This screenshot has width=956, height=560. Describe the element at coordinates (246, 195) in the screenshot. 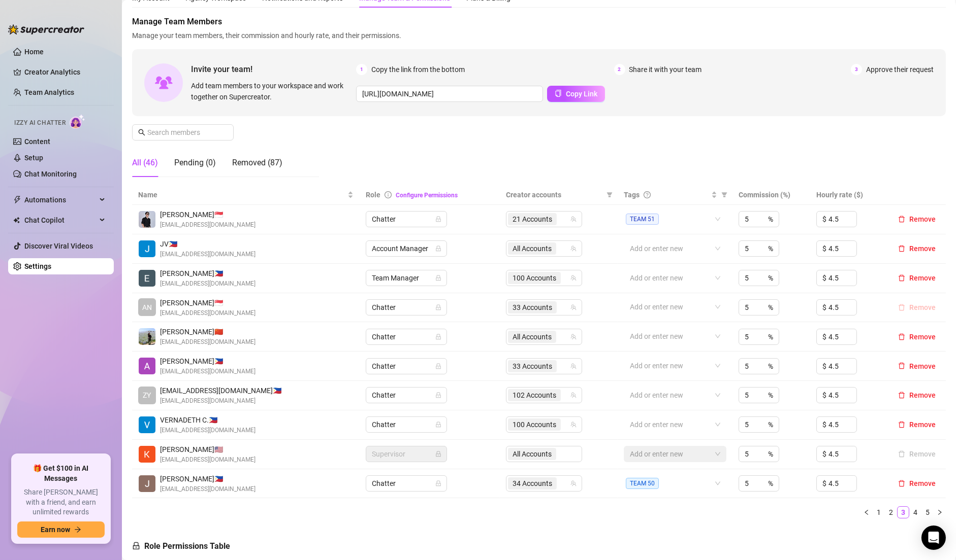

I see `th: Name` at that location.